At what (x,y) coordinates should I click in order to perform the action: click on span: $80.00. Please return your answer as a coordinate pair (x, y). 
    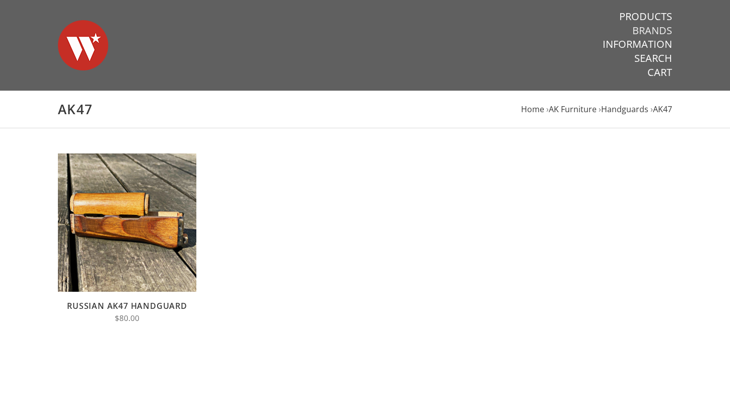
    Looking at the image, I should click on (127, 318).